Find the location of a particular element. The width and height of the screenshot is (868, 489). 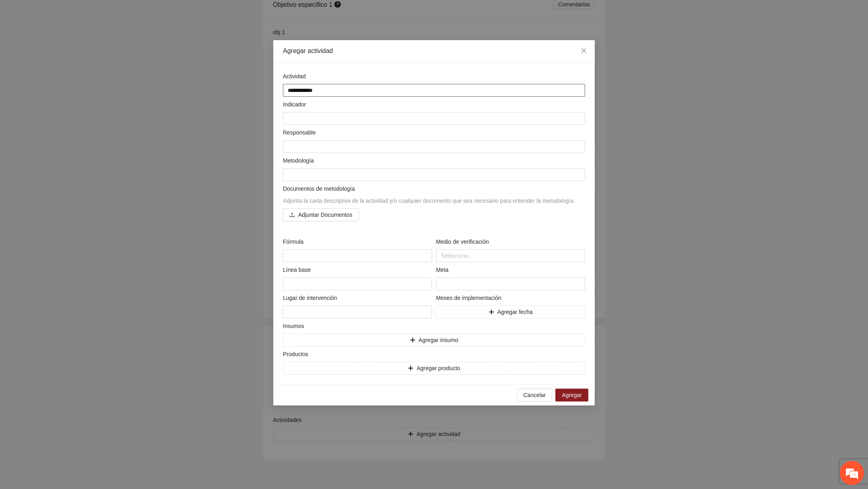

span: Productos is located at coordinates (297, 354).